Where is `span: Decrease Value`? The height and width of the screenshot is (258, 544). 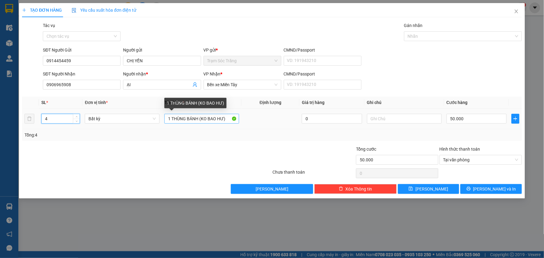 span: Decrease Value is located at coordinates (76, 121).